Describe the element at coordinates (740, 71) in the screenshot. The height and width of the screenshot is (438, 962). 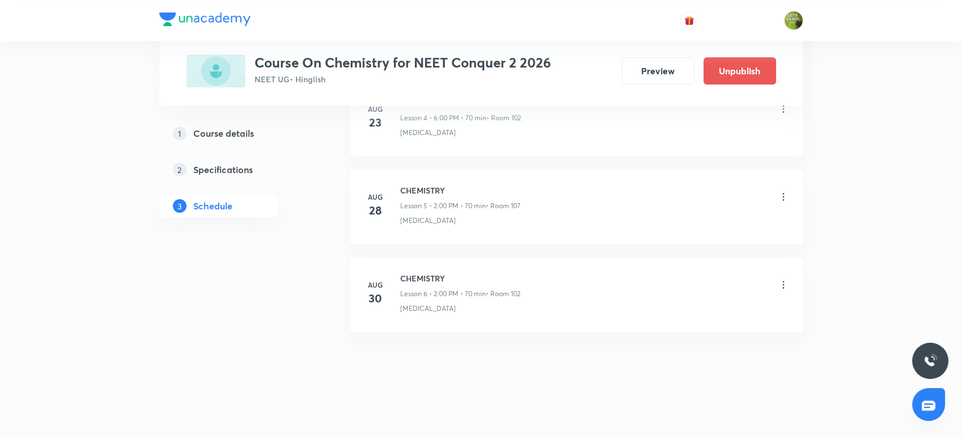
I see `button: Unpublish` at that location.